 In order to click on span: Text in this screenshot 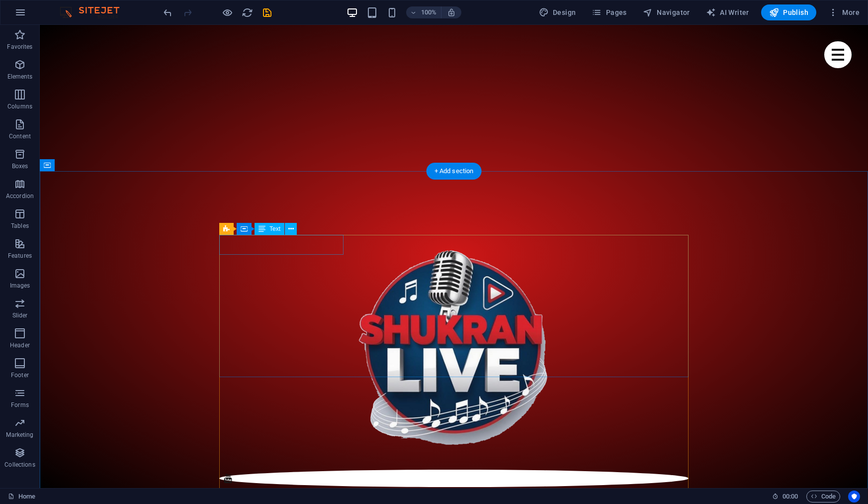, I will do `click(275, 229)`.